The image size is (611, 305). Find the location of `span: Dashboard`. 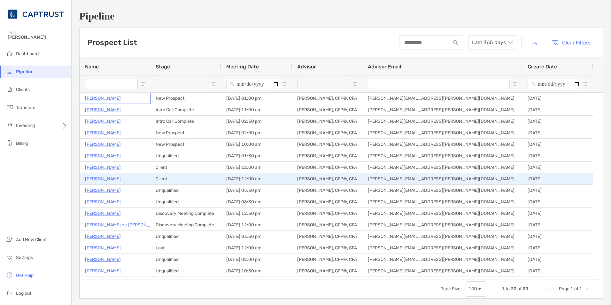

span: Dashboard is located at coordinates (27, 54).